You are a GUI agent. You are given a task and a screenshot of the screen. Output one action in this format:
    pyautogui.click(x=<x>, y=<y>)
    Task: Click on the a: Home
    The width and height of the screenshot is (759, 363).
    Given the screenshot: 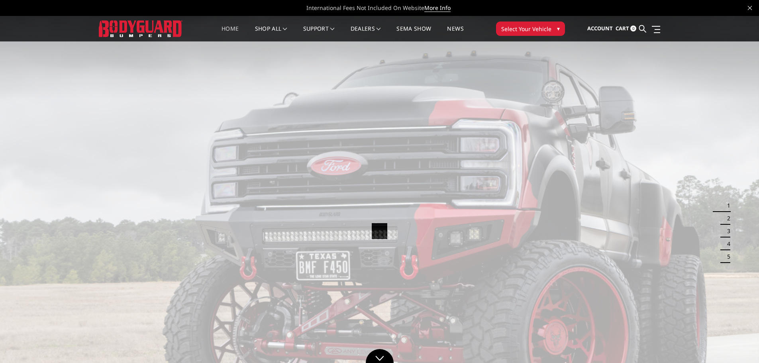 What is the action you would take?
    pyautogui.click(x=230, y=33)
    